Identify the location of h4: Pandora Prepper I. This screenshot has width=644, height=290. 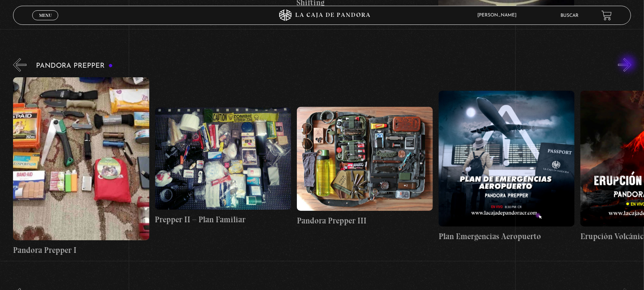
(81, 250).